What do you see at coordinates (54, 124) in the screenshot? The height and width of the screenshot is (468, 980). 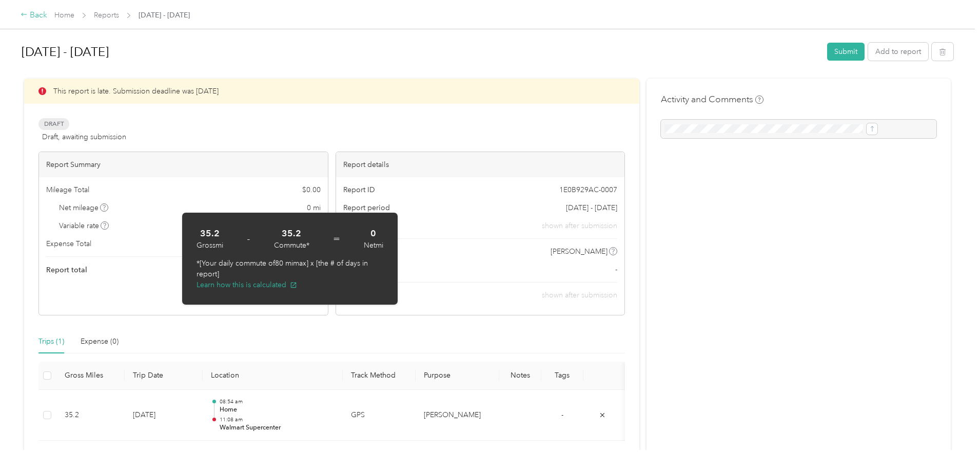 I see `span: Draft` at bounding box center [54, 124].